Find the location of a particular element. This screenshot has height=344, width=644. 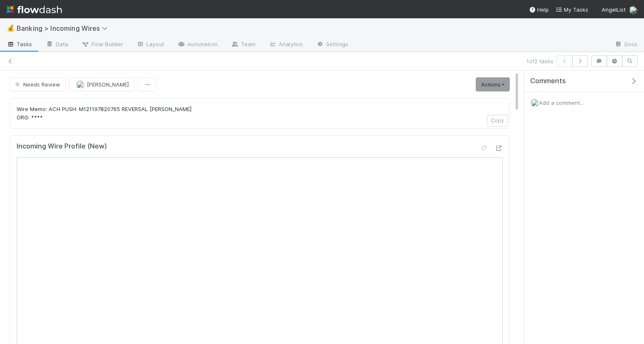

span: Comments is located at coordinates (548, 81).